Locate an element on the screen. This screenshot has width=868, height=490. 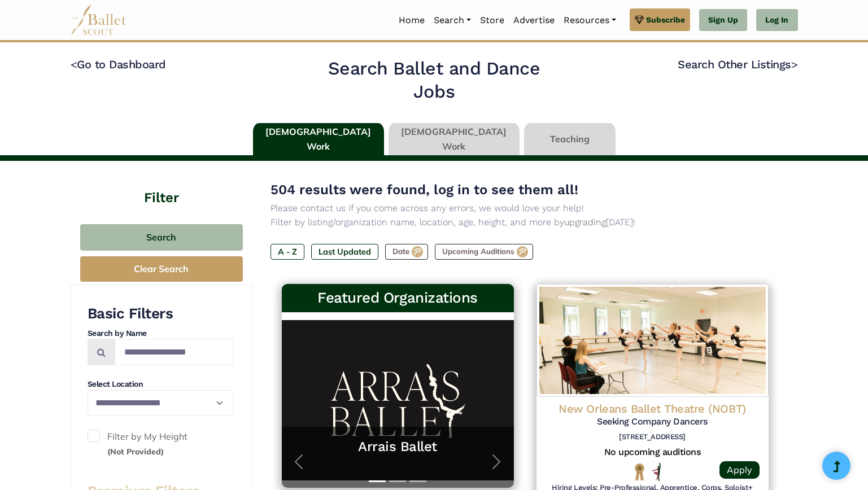
a: Home is located at coordinates (412, 21).